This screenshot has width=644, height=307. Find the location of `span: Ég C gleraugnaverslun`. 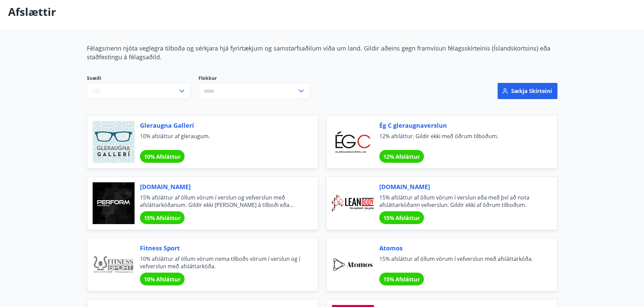

span: Ég C gleraugnaverslun is located at coordinates (460, 126).